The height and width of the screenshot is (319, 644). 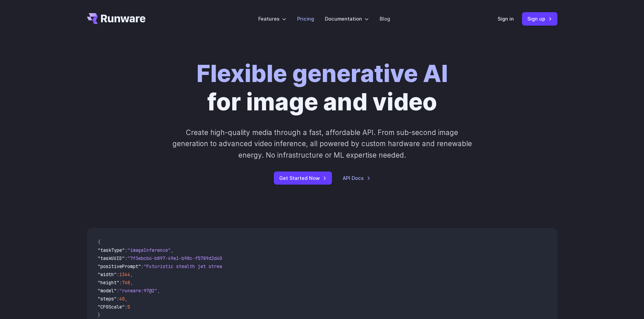 I want to click on span: "taskUUID", so click(x=111, y=258).